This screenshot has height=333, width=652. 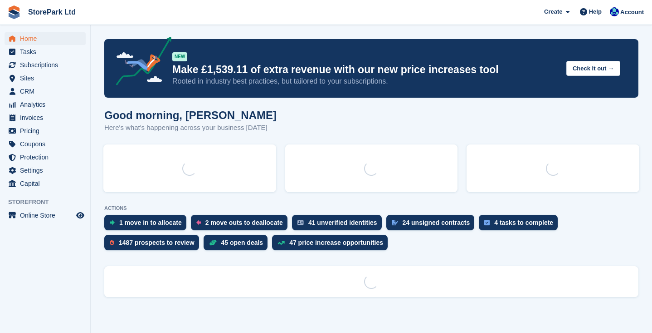 What do you see at coordinates (372, 208) in the screenshot?
I see `p: ACTIONS` at bounding box center [372, 208].